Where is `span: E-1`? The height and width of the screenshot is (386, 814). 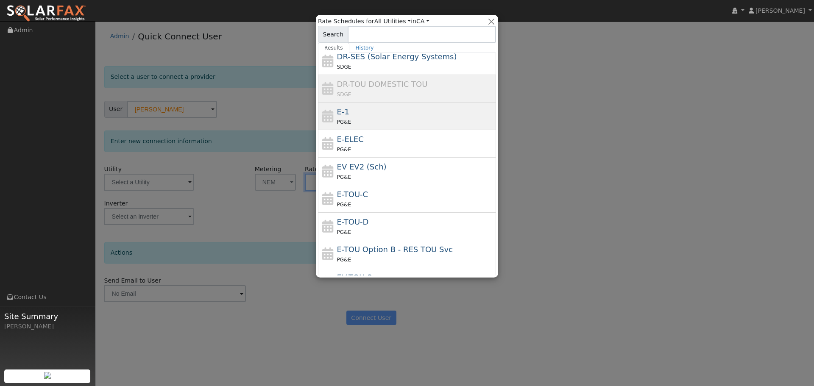
span: E-1 is located at coordinates (343, 112).